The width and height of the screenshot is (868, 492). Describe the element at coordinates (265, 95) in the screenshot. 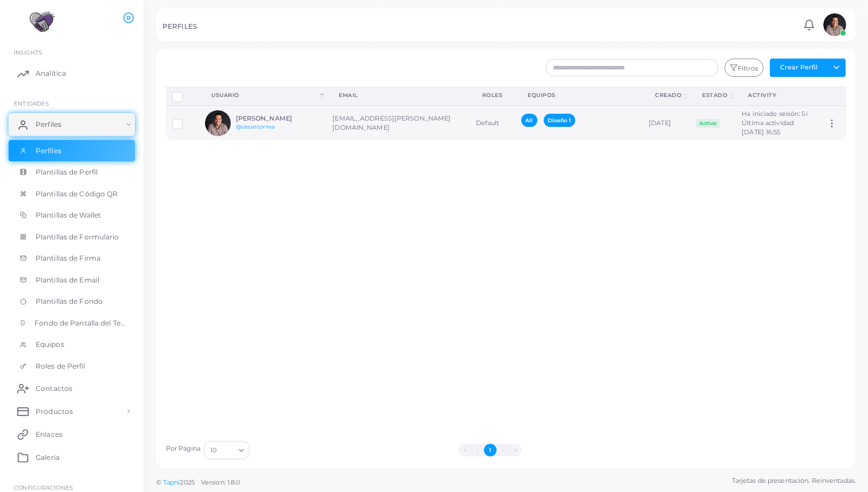

I see `div: Usuario` at that location.